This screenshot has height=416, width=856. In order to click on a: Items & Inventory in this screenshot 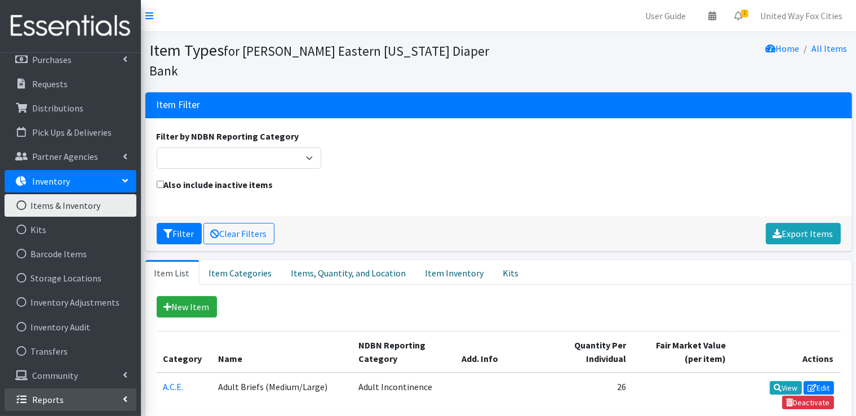, I will do `click(70, 206)`.